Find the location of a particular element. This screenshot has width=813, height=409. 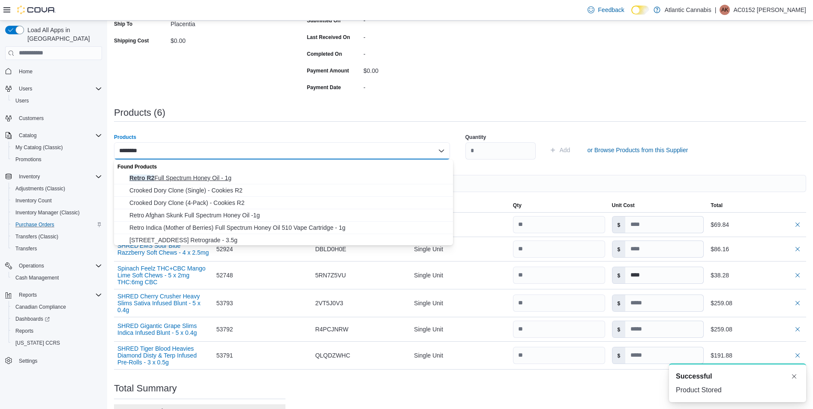

label: Completed On is located at coordinates (324, 54).